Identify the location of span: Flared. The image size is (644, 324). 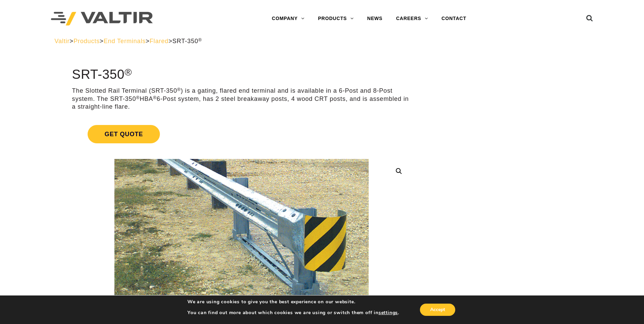
(159, 41).